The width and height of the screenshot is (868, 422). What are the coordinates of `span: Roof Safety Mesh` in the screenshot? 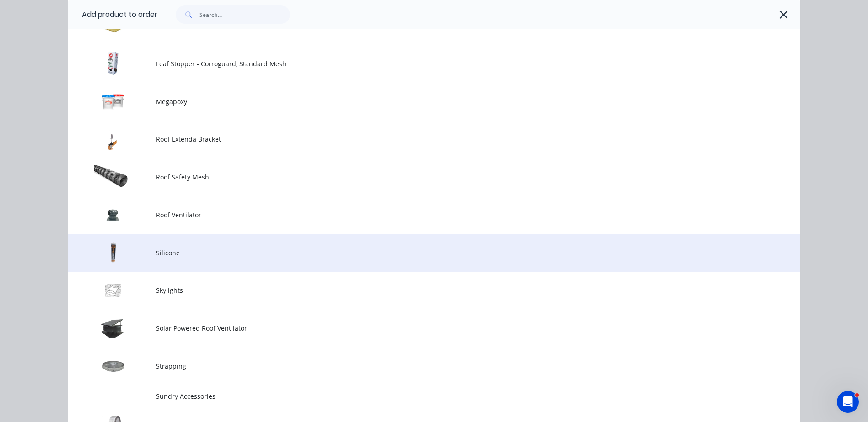 It's located at (414, 177).